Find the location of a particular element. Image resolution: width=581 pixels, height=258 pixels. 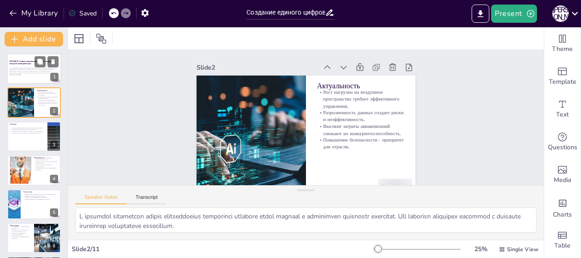

div: Slide 2 / 11 is located at coordinates (223, 248).